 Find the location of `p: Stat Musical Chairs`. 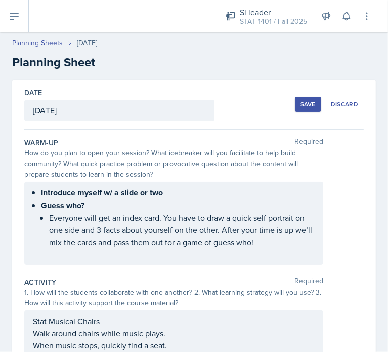

p: Stat Musical Chairs is located at coordinates (174, 321).